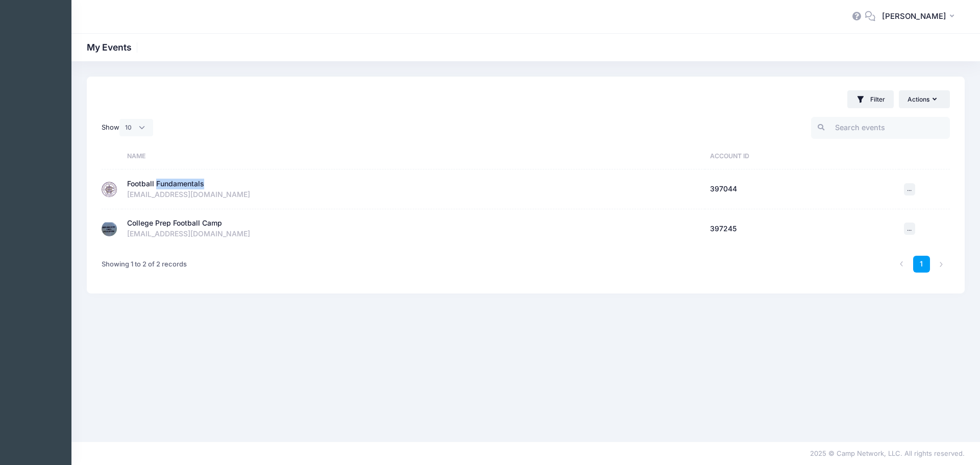 Image resolution: width=980 pixels, height=465 pixels. Describe the element at coordinates (109, 228) in the screenshot. I see `img: College Prep Football Camp` at that location.